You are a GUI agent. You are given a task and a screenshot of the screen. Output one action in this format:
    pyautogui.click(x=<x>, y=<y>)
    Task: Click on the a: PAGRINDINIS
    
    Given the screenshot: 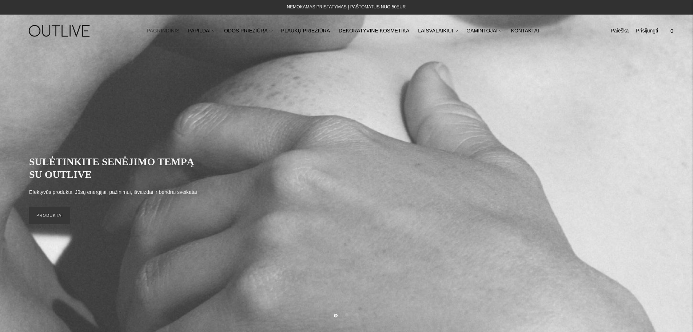 What is the action you would take?
    pyautogui.click(x=163, y=31)
    